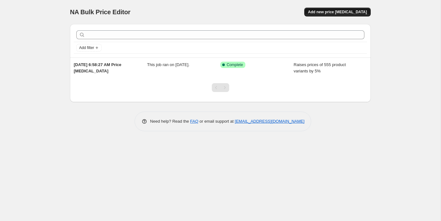 The height and width of the screenshot is (221, 441). Describe the element at coordinates (86, 48) in the screenshot. I see `span: Add filter` at that location.